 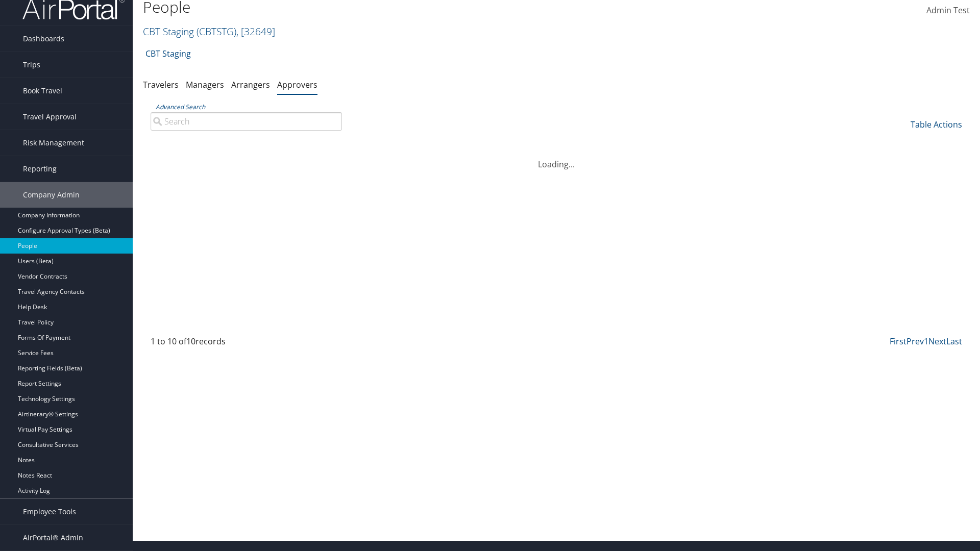 I want to click on a: Advanced Search, so click(x=180, y=106).